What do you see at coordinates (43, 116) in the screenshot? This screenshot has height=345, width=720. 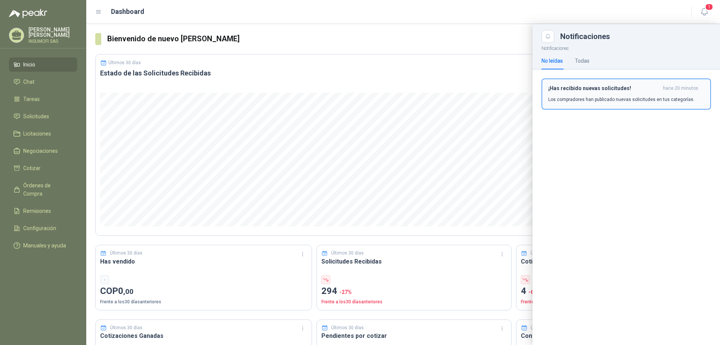 I see `a: Solicitudes` at bounding box center [43, 116].